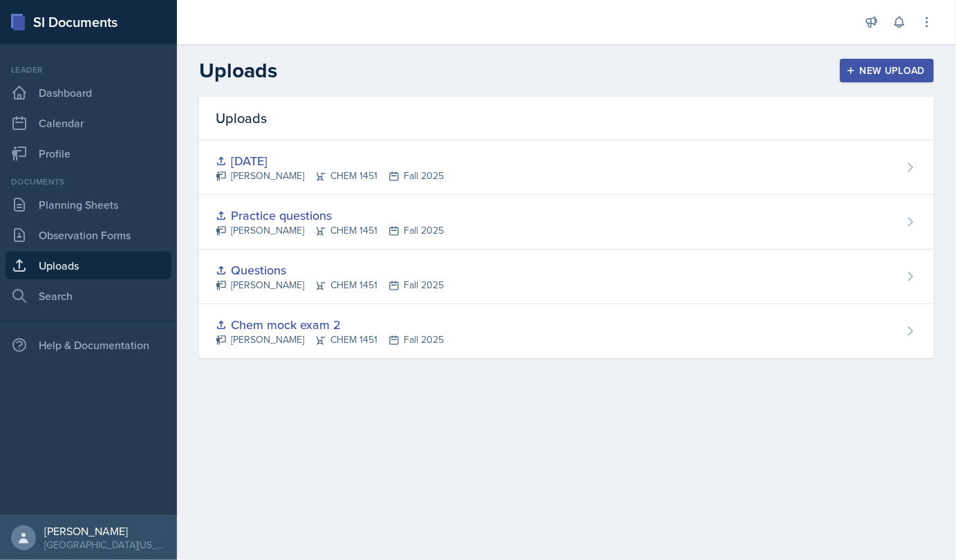 This screenshot has width=956, height=560. What do you see at coordinates (89, 266) in the screenshot?
I see `a: Uploads` at bounding box center [89, 266].